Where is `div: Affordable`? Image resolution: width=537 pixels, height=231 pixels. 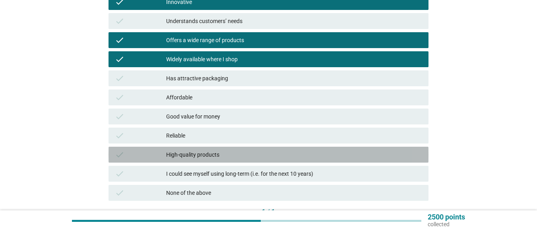 div: Affordable is located at coordinates (294, 97).